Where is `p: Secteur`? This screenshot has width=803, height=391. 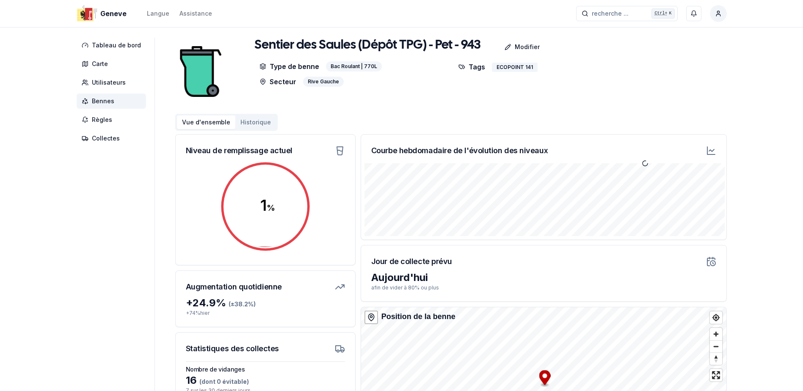
p: Secteur is located at coordinates (278, 82).